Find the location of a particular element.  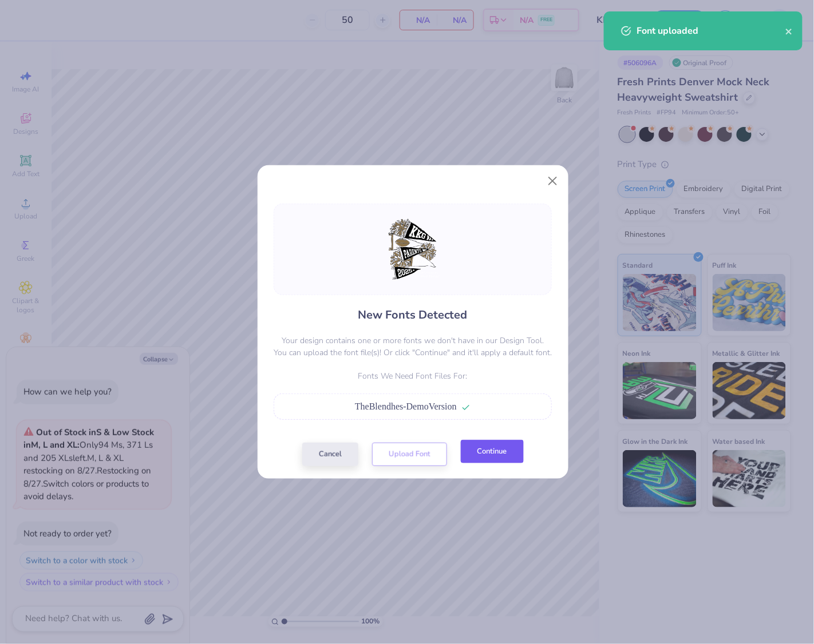

p: Fonts We Need Font Files For: is located at coordinates (413, 376).